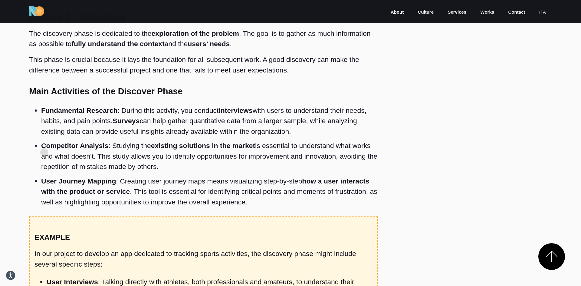 The width and height of the screenshot is (581, 286). What do you see at coordinates (543, 12) in the screenshot?
I see `a: ita` at bounding box center [543, 12].